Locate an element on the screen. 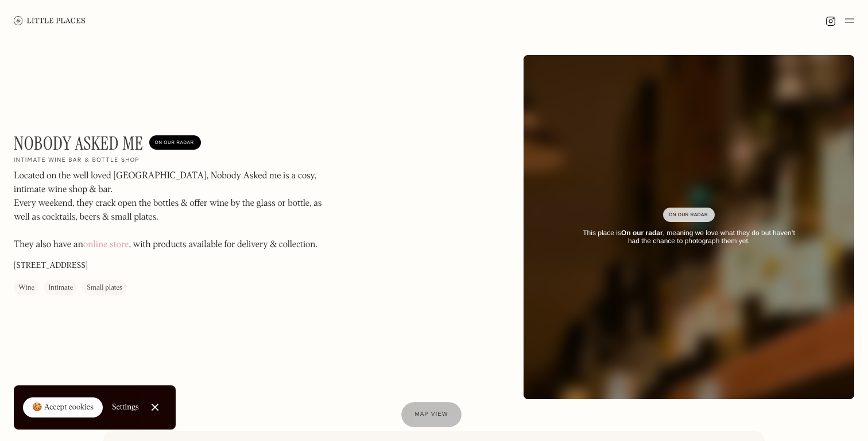 This screenshot has height=441, width=868. div: Settings is located at coordinates (125, 407).